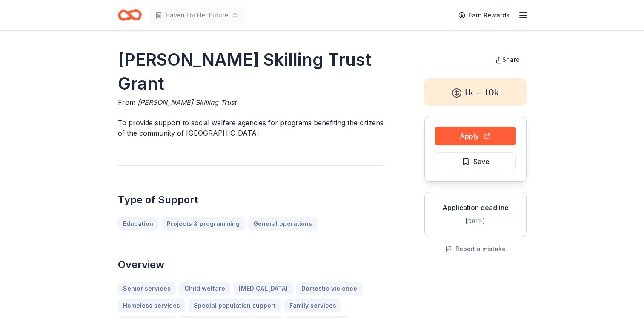  Describe the element at coordinates (251, 264) in the screenshot. I see `h2: Overview` at that location.